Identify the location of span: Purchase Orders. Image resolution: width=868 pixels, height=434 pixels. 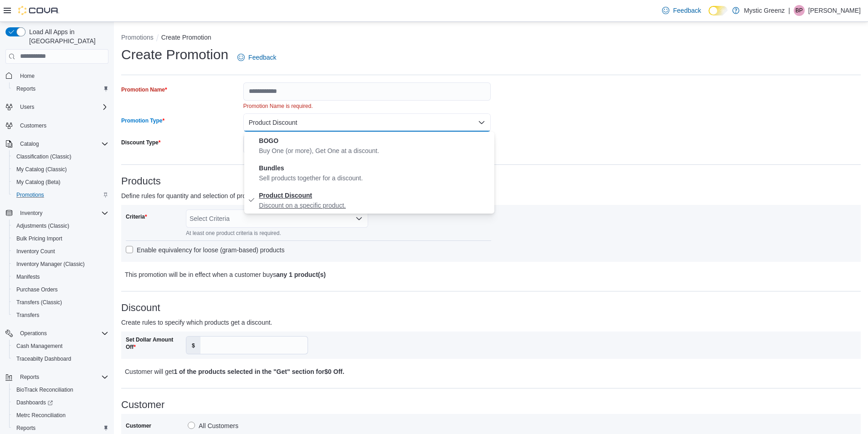
(37, 290).